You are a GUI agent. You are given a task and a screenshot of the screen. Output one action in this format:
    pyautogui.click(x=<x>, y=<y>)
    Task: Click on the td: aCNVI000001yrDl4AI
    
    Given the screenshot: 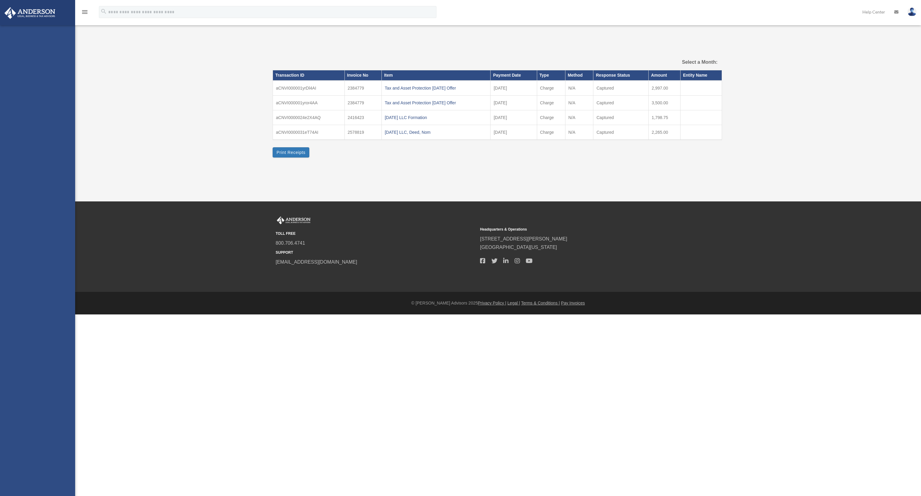 What is the action you would take?
    pyautogui.click(x=309, y=88)
    